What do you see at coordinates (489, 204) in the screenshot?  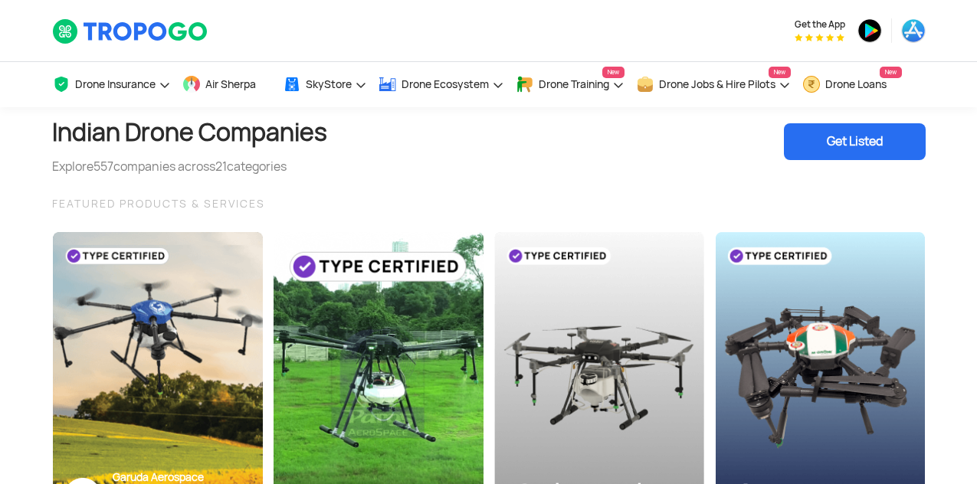 I see `div: FEATURED PRODUCTS & SERVICES` at bounding box center [489, 204].